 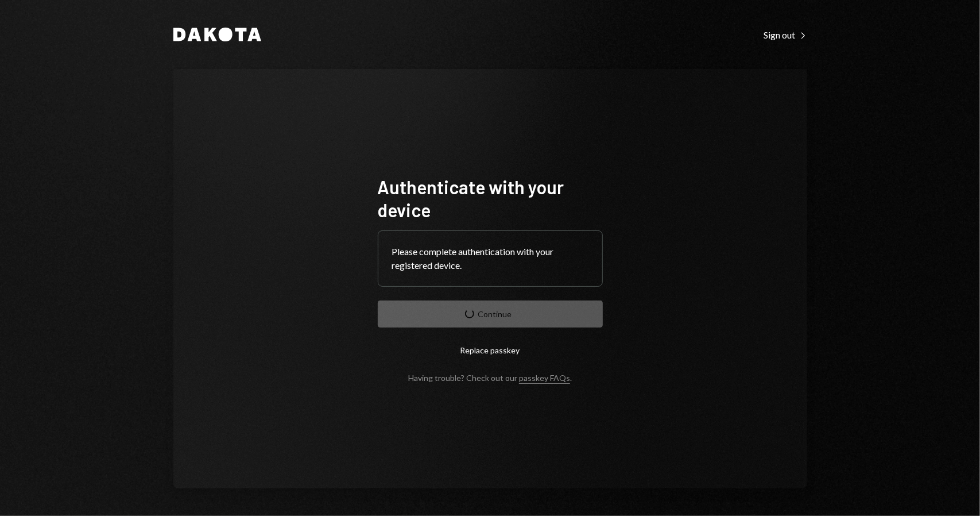 I want to click on a: passkey FAQs, so click(x=544, y=378).